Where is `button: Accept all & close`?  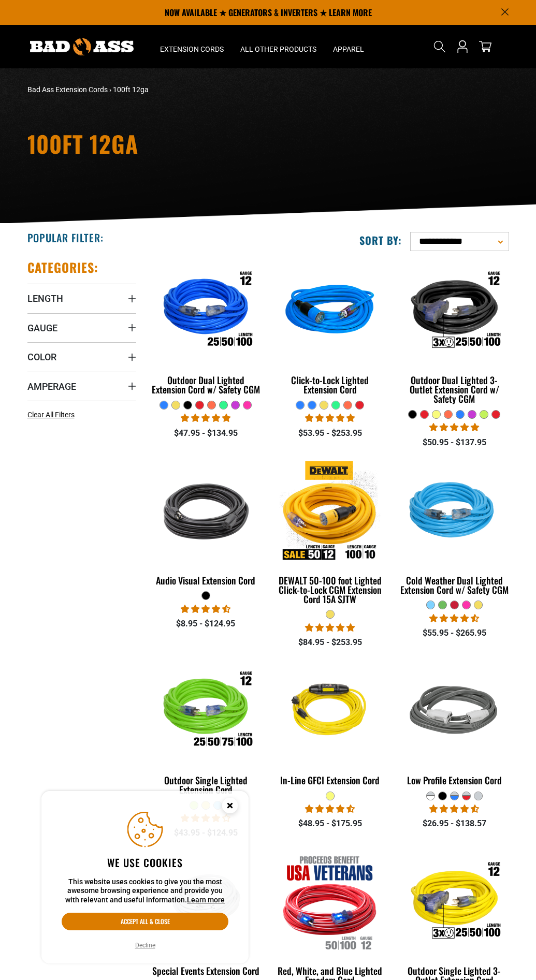
button: Accept all & close is located at coordinates (145, 922).